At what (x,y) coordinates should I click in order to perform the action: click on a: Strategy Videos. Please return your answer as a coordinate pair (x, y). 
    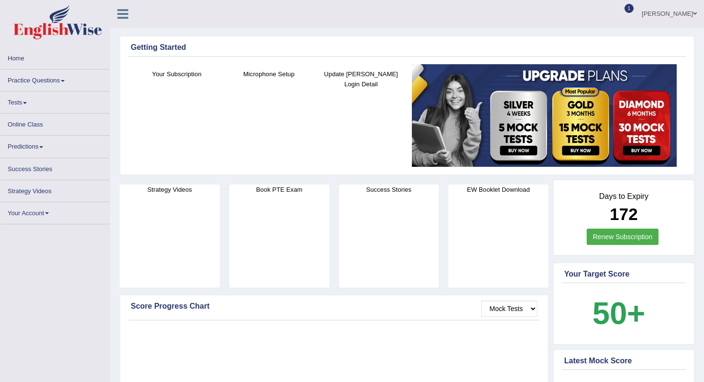
    Looking at the image, I should click on (55, 189).